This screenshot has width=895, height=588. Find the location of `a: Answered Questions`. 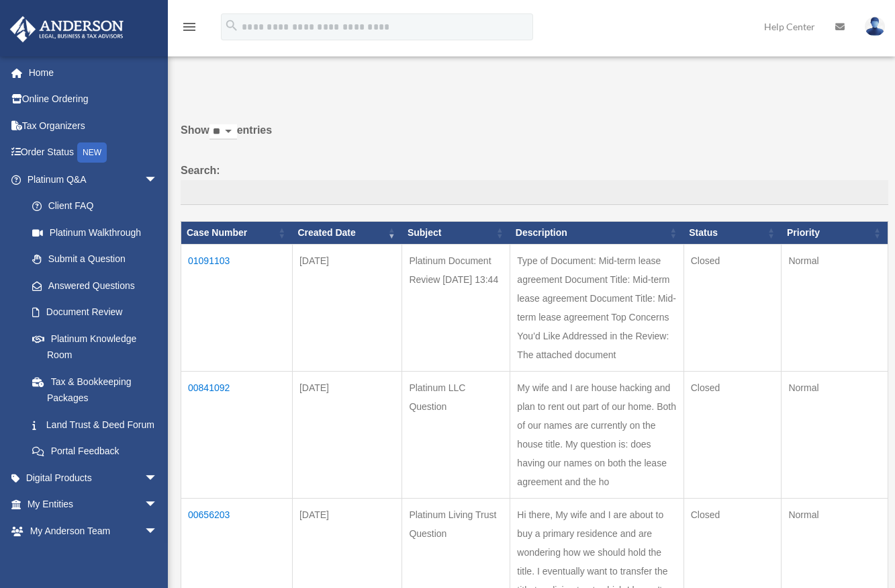

a: Answered Questions is located at coordinates (91, 285).